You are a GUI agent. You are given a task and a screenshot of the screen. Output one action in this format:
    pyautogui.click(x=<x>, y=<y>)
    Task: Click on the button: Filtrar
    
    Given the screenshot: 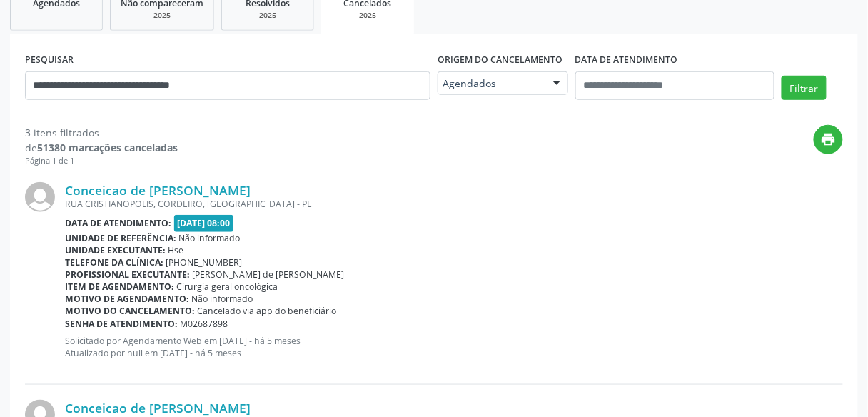 What is the action you would take?
    pyautogui.click(x=803, y=88)
    